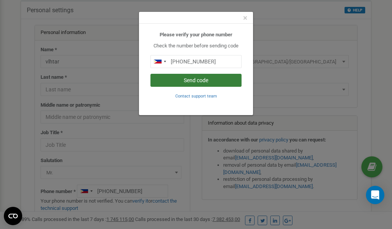 This screenshot has width=392, height=229. Describe the element at coordinates (196, 62) in the screenshot. I see `input: 0905 123 4567` at that location.